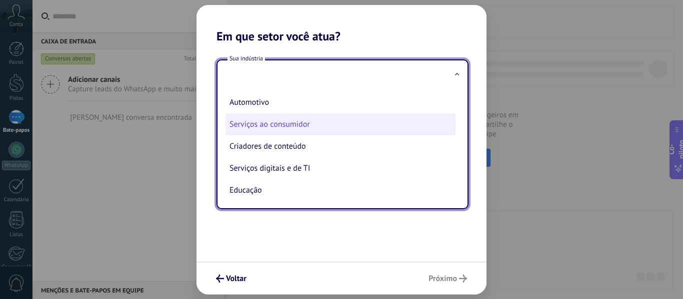 The height and width of the screenshot is (299, 683). Describe the element at coordinates (249, 102) in the screenshot. I see `font: Automotivo` at that location.